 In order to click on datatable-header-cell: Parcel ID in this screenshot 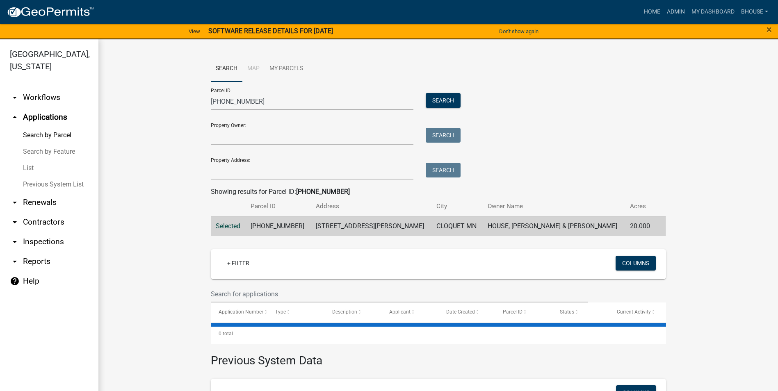, I will do `click(523, 312)`.